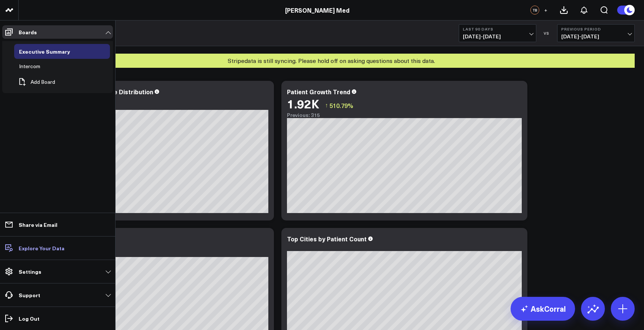 The width and height of the screenshot is (644, 330). I want to click on a: Executive SummaryOpen board menu, so click(50, 51).